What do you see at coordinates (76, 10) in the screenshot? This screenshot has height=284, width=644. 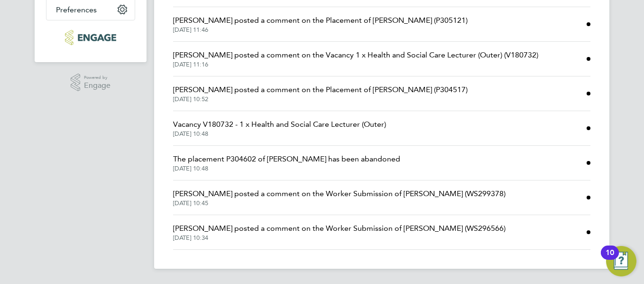 I see `span: Preferences` at bounding box center [76, 10].